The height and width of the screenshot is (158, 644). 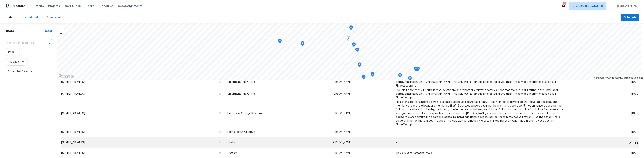 I want to click on input: Search for an address..., so click(x=23, y=43).